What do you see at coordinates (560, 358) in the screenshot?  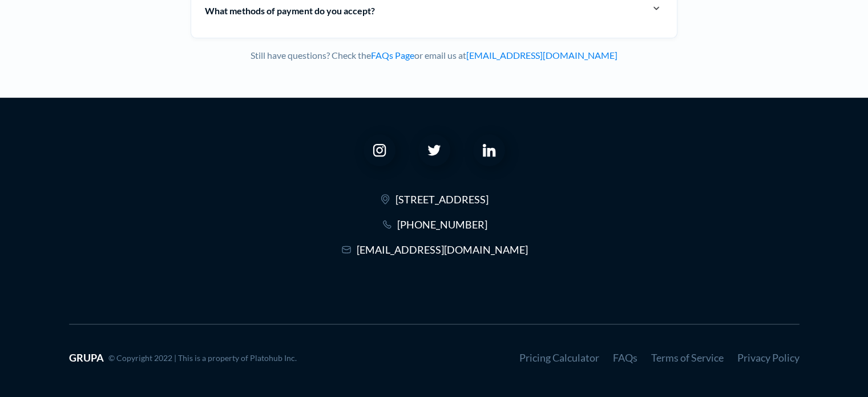 I see `a: Pricing Calculator` at bounding box center [560, 358].